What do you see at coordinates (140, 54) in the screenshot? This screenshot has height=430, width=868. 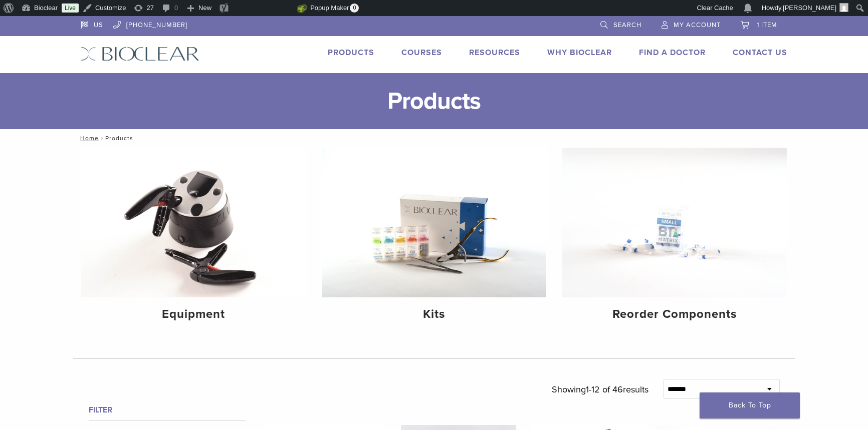 I see `img: Bioclear` at bounding box center [140, 54].